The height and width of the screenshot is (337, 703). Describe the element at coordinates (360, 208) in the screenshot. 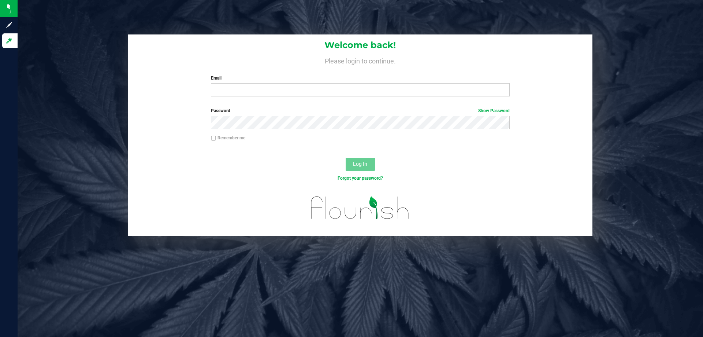

I see `img: flourish_logo.svg` at that location.